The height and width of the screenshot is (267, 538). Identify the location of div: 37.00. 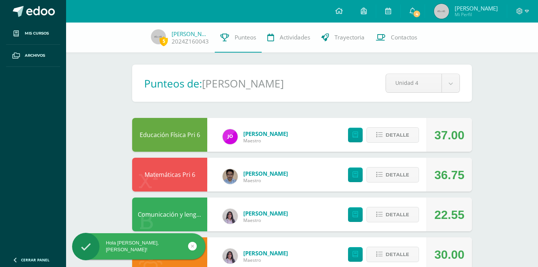
(449, 135).